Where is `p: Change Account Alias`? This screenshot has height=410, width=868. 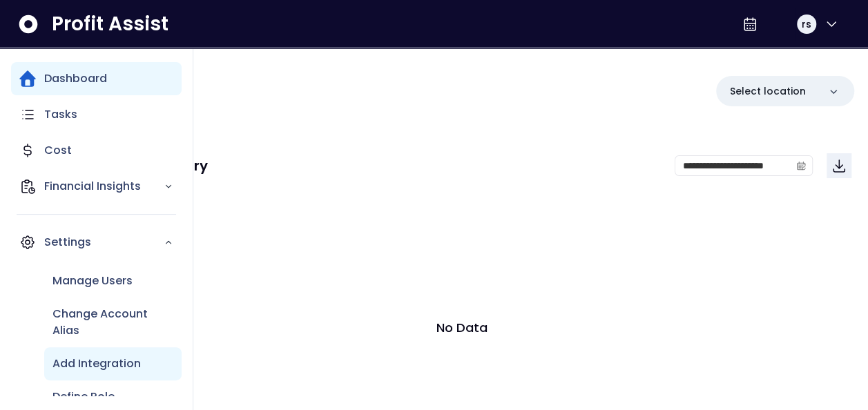 p: Change Account Alias is located at coordinates (112, 323).